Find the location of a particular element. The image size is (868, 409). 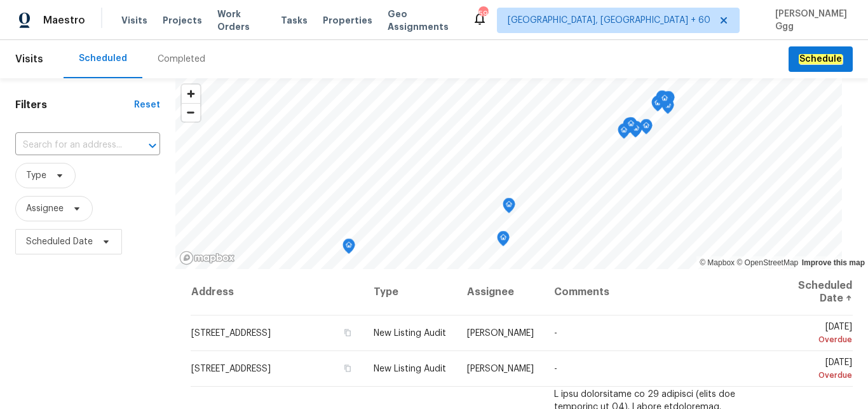

div: 597 is located at coordinates (483, 14).